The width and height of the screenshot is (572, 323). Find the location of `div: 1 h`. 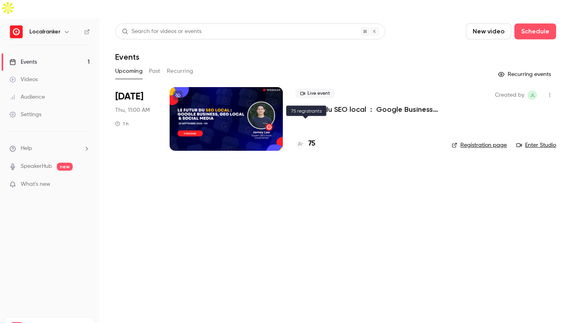

div: 1 h is located at coordinates (122, 124).